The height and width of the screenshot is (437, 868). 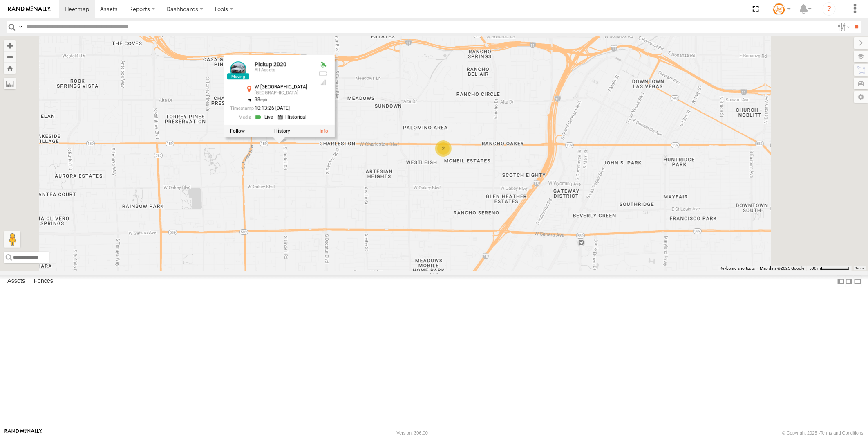 I want to click on div: Date/time of location update, so click(x=271, y=108).